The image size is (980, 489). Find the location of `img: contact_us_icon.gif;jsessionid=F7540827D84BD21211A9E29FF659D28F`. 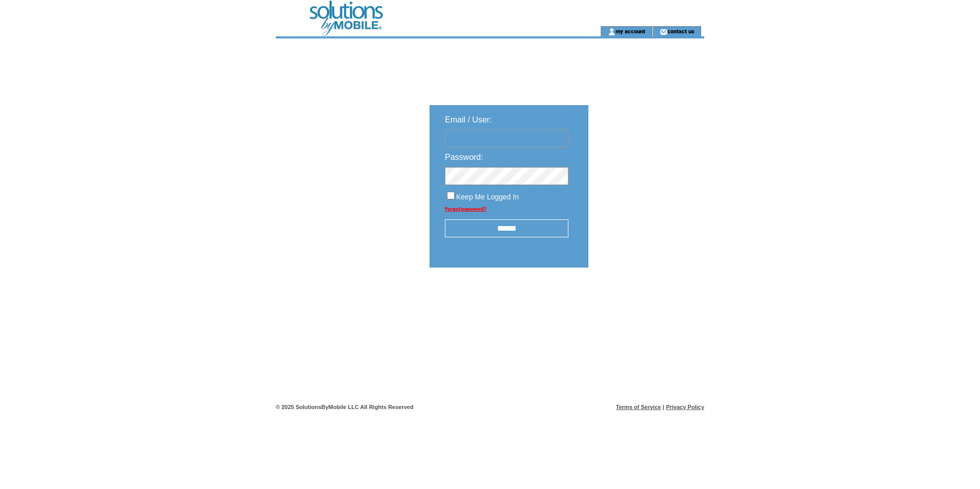

img: contact_us_icon.gif;jsessionid=F7540827D84BD21211A9E29FF659D28F is located at coordinates (664, 32).